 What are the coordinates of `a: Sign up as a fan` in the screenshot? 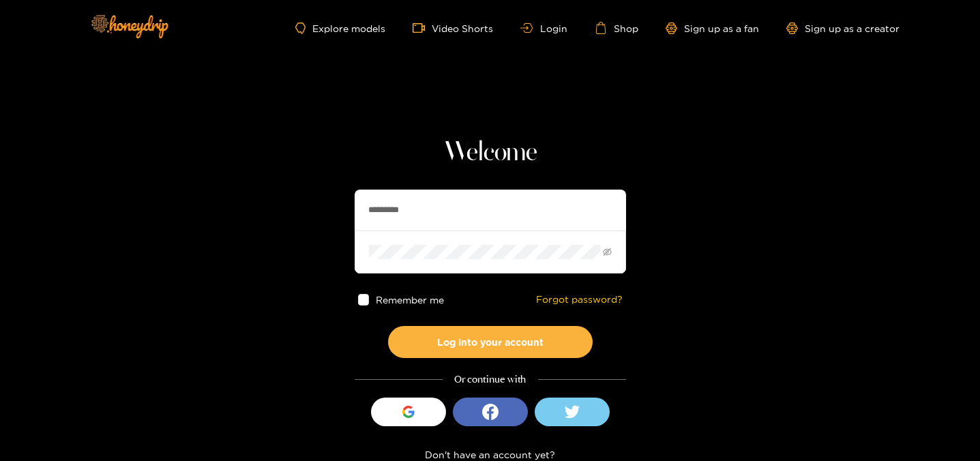 It's located at (712, 28).